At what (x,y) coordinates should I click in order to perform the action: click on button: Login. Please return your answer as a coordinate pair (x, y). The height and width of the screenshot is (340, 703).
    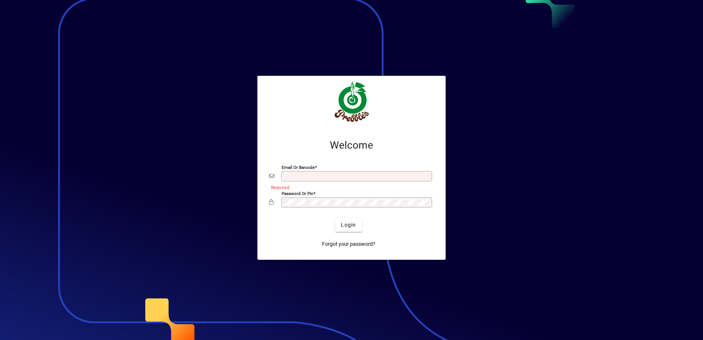
    Looking at the image, I should click on (348, 225).